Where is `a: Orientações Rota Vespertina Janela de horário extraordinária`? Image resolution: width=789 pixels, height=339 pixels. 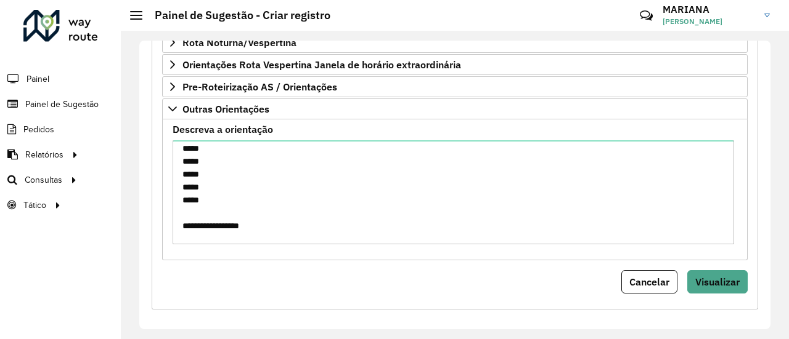 a: Orientações Rota Vespertina Janela de horário extraordinária is located at coordinates (455, 65).